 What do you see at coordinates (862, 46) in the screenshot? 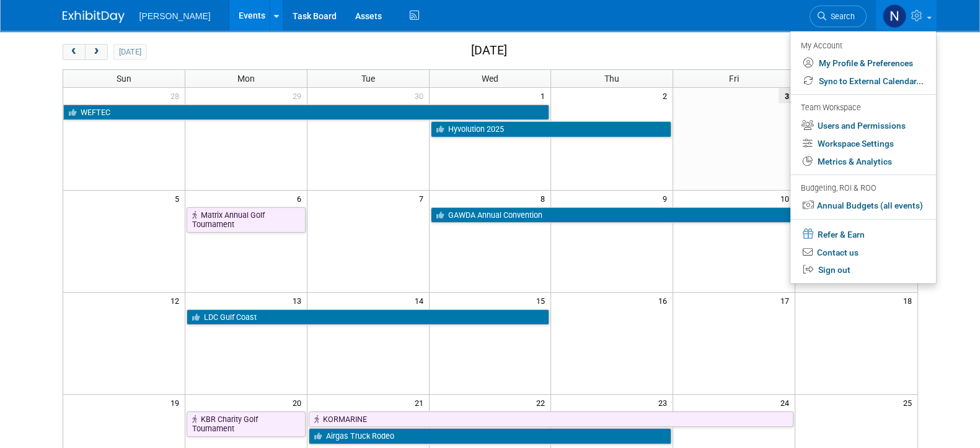
I see `div: My Account` at bounding box center [862, 46].